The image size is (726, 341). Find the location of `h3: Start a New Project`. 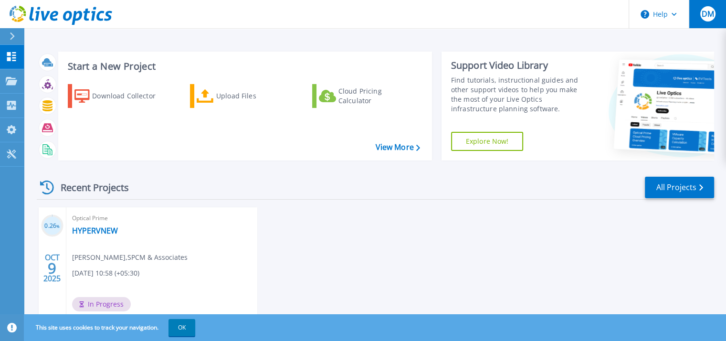

h3: Start a New Project is located at coordinates (243, 66).